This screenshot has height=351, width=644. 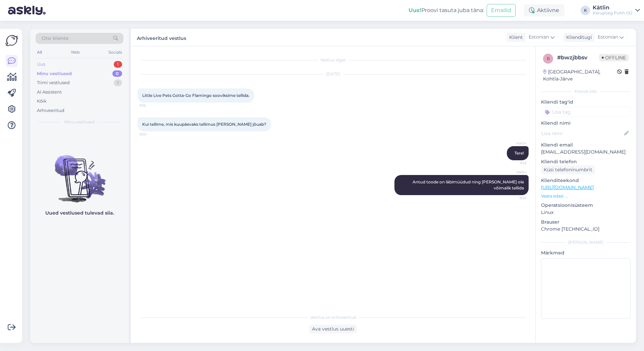 What do you see at coordinates (544, 11) in the screenshot?
I see `div: Aktiivne` at bounding box center [544, 11].